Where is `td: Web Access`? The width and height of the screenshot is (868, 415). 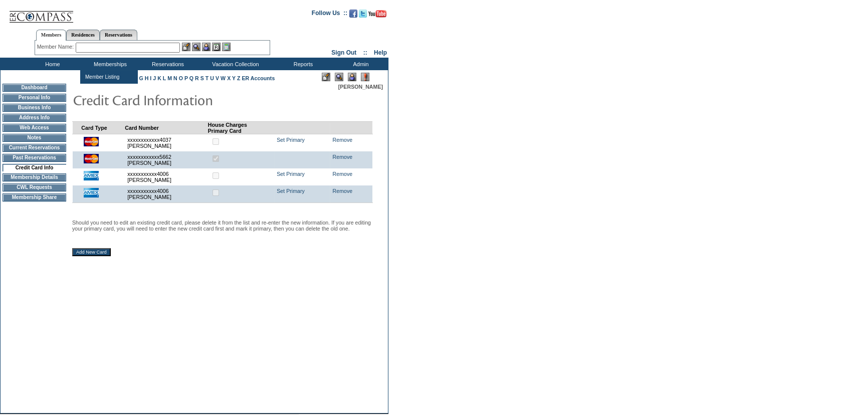 td: Web Access is located at coordinates (34, 128).